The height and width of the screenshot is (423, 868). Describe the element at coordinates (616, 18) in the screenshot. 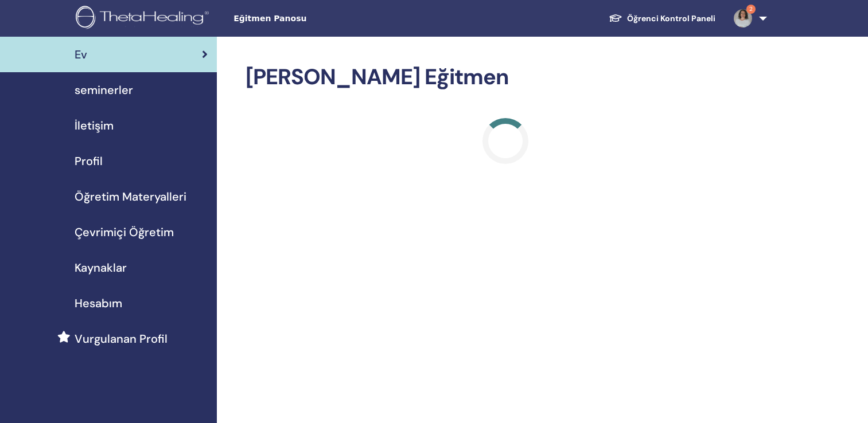

I see `img: graduation-cap-white.svg` at that location.